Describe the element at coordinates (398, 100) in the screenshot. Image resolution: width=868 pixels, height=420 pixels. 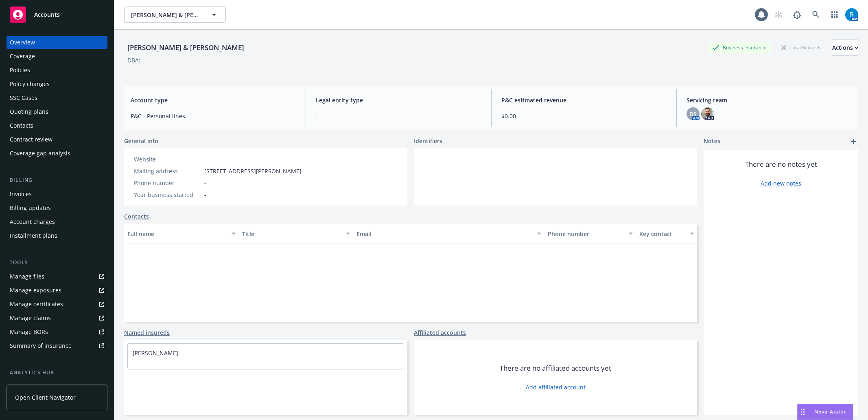
I see `span: Legal entity type` at that location.